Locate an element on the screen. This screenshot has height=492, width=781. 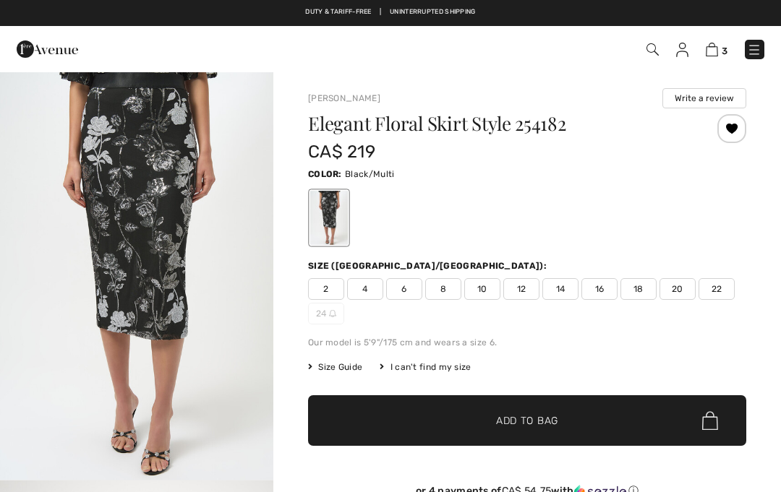
div: Our model is 5'9"/175 cm and wears a size 6. is located at coordinates (527, 343).